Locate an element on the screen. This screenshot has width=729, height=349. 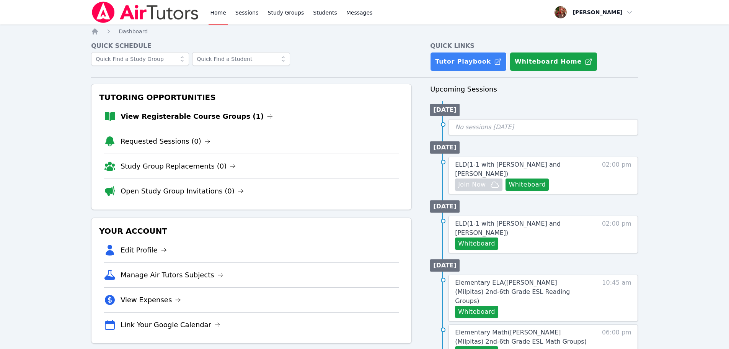
a: Link Your Google Calendar is located at coordinates (170, 325).